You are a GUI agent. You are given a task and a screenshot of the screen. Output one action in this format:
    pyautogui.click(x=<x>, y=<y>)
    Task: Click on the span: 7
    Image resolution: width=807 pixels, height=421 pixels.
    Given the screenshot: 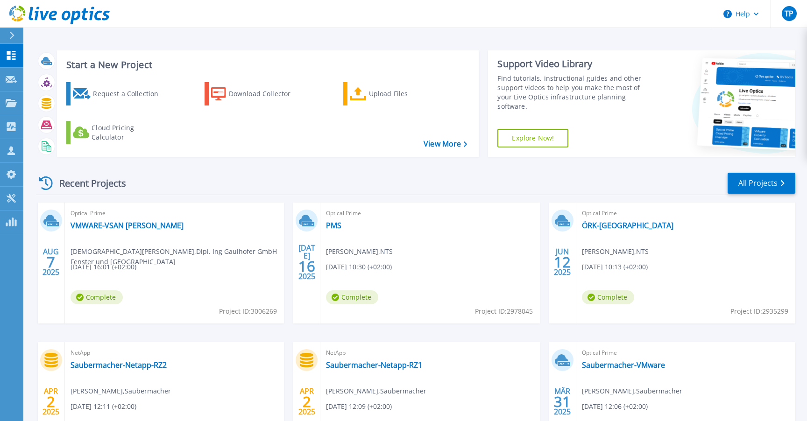 What is the action you would take?
    pyautogui.click(x=51, y=262)
    